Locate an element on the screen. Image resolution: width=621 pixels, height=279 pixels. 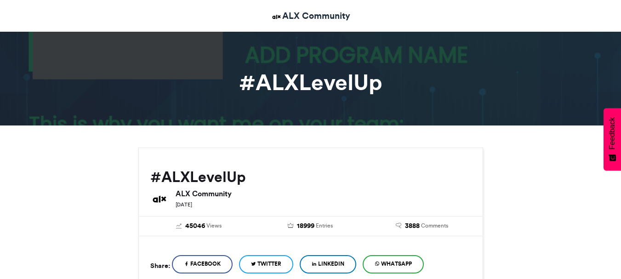
a: Facebook is located at coordinates (202, 264).